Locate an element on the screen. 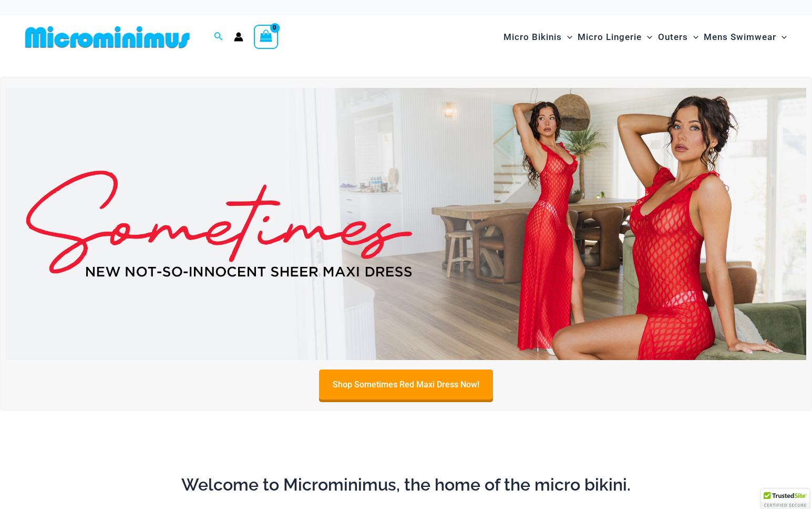 Image resolution: width=812 pixels, height=509 pixels. nav: Site Navigation is located at coordinates (645, 37).